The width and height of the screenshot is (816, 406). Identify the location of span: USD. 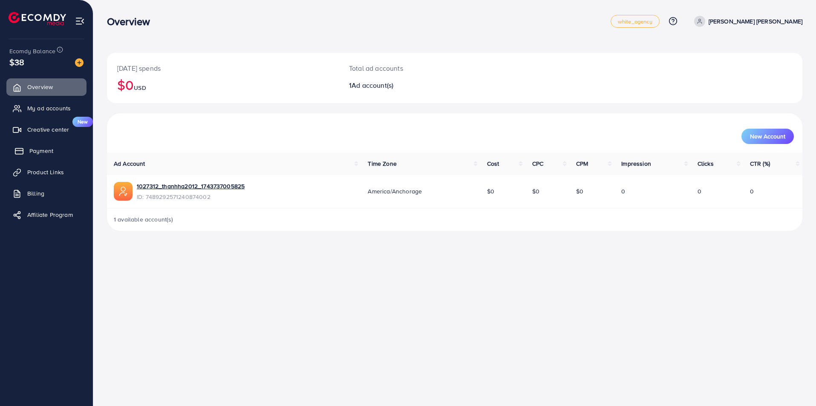
(140, 88).